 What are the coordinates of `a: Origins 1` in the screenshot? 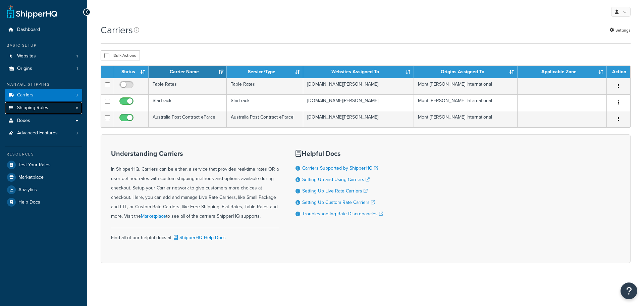 It's located at (44, 68).